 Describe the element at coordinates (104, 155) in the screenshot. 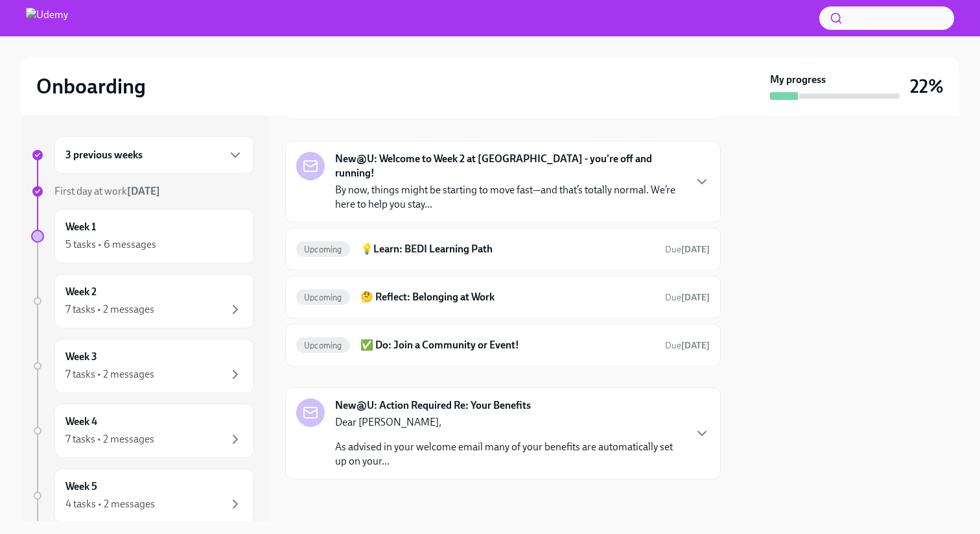

I see `h6: 3 previous weeks` at that location.